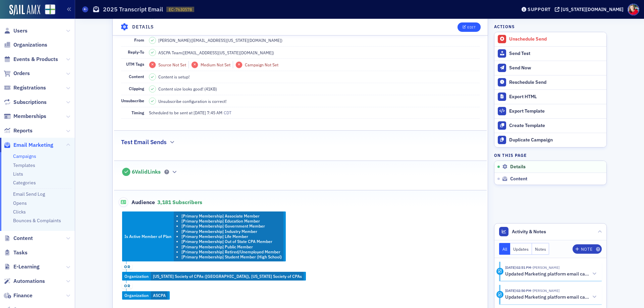 This screenshot has width=644, height=308. Describe the element at coordinates (261, 65) in the screenshot. I see `span: Campaign Not Set` at that location.